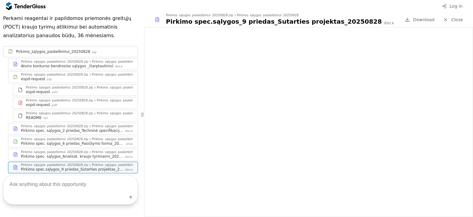  I want to click on a: Pirkimo_sąlygos_paskelbimui_20250828.zip, so click(70, 52).